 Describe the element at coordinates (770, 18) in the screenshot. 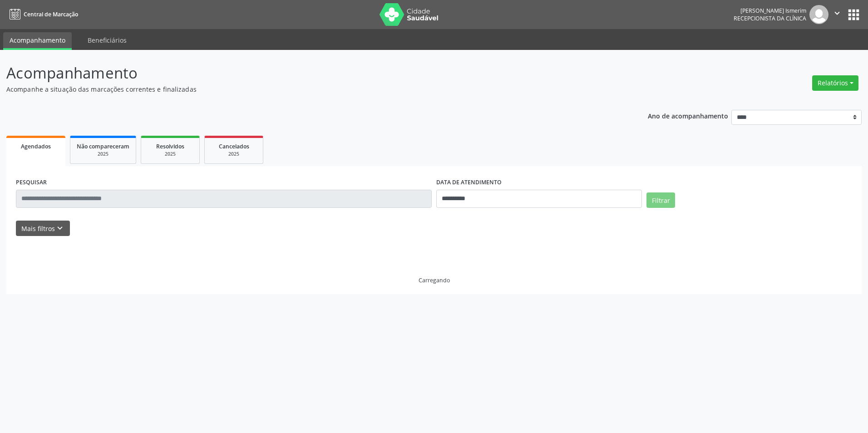

I see `span: Recepcionista da clínica` at that location.